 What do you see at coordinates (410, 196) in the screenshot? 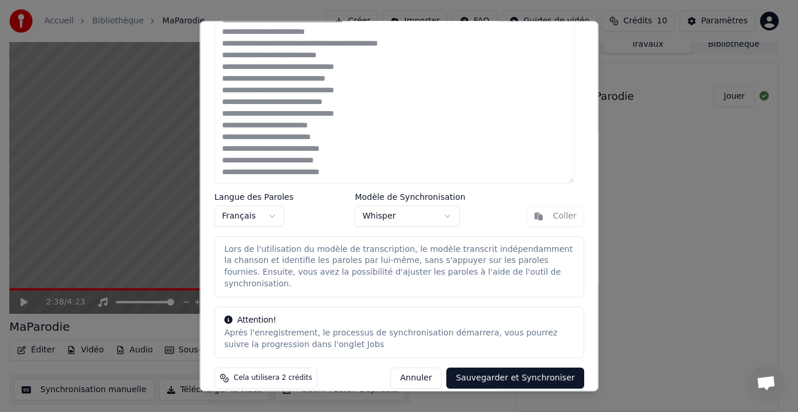
I see `label: Modèle de Synchronisation` at bounding box center [410, 196].